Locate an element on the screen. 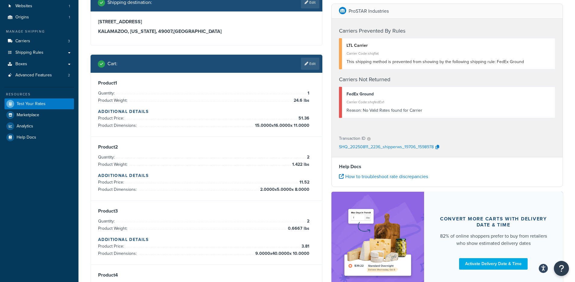 This screenshot has width=575, height=282. span: 3 is located at coordinates (69, 41).